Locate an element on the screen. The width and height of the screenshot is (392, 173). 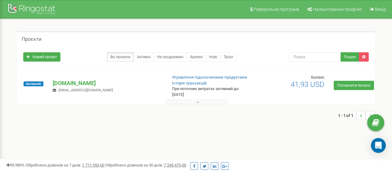
a: Архівні is located at coordinates (196, 57).